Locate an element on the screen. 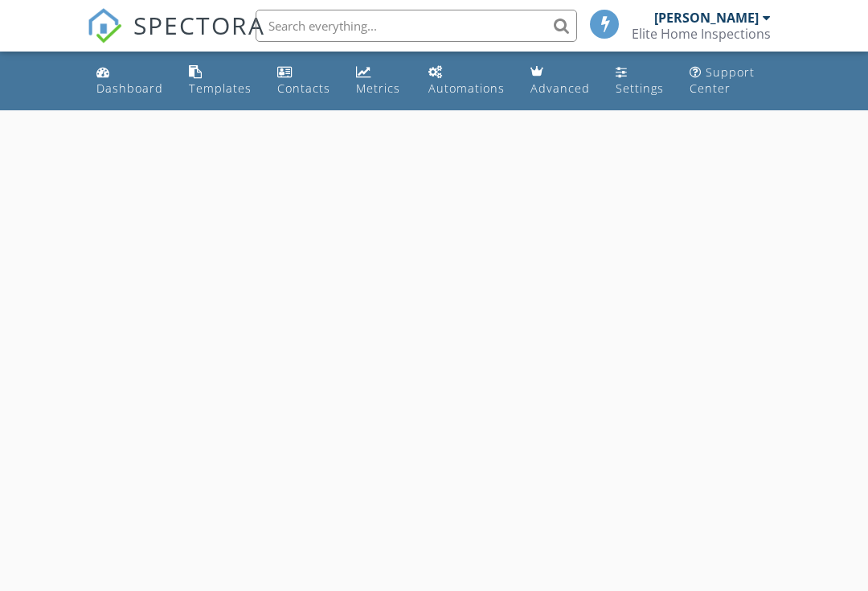 The height and width of the screenshot is (591, 868). div: Templates is located at coordinates (221, 88).